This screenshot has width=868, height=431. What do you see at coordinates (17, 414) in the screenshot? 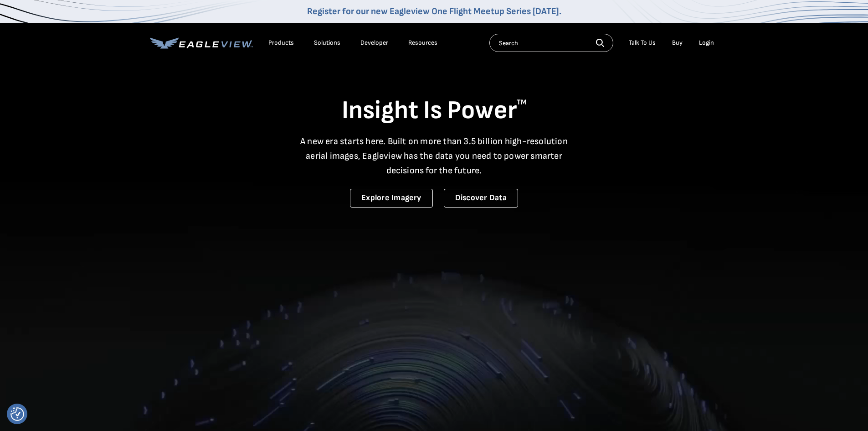
I see `img: Revisit consent button` at bounding box center [17, 414].